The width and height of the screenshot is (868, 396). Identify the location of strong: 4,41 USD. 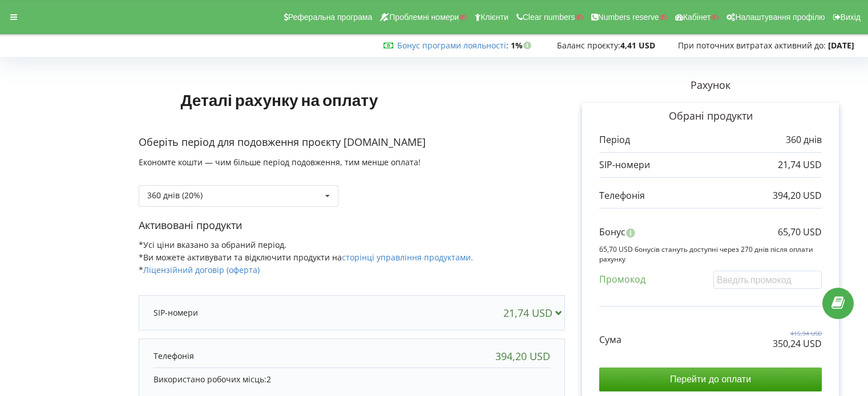
(638, 45).